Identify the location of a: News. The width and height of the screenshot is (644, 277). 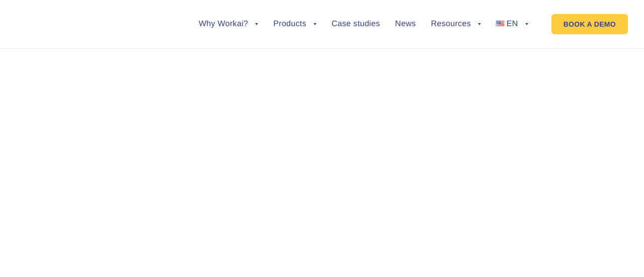
(405, 24).